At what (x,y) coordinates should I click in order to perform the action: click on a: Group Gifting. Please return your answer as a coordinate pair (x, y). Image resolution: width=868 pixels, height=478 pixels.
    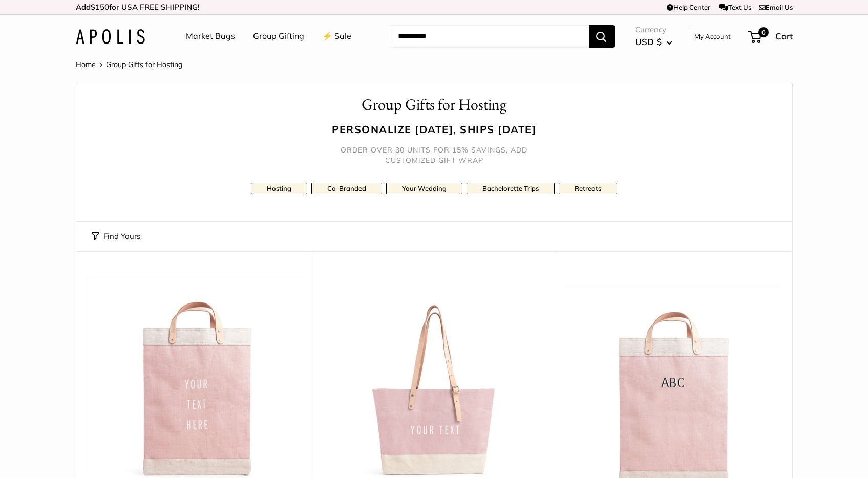
    Looking at the image, I should click on (279, 36).